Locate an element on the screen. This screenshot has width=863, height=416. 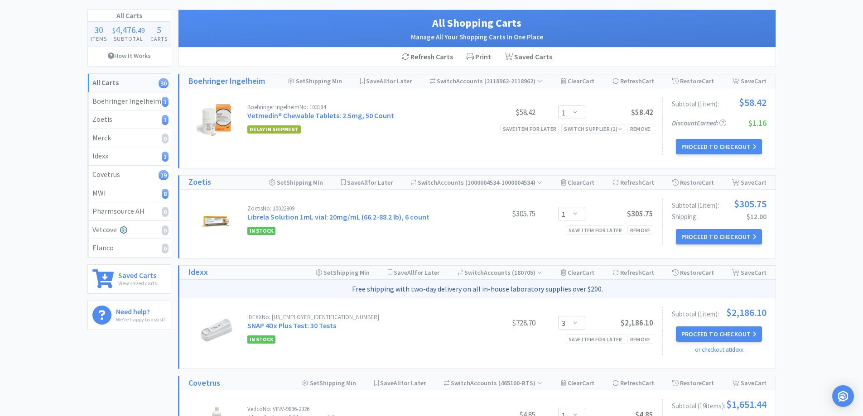
span: ( 2118962-2118962 ) is located at coordinates (512, 81).